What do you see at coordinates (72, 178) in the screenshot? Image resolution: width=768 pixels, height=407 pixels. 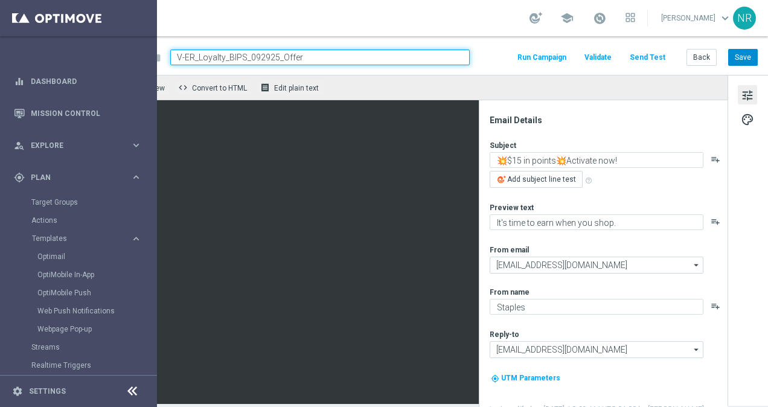 I see `div: Plan` at bounding box center [72, 178].